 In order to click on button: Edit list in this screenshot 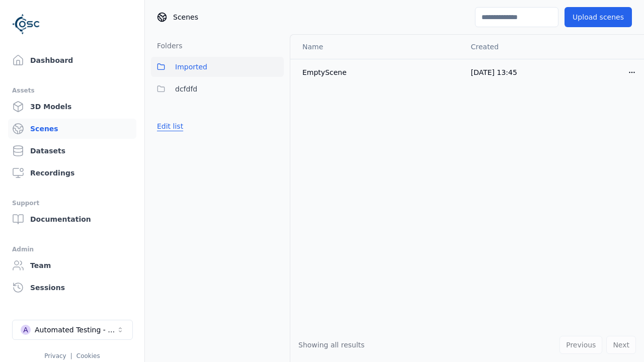, I will do `click(170, 126)`.